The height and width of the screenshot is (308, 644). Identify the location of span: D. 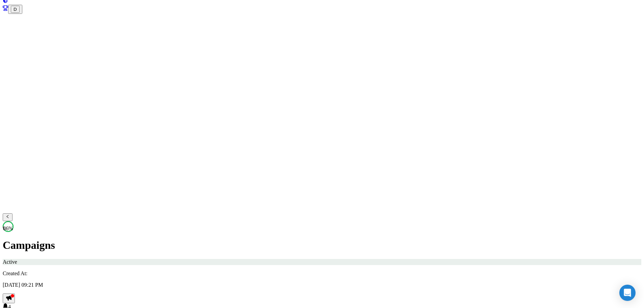
(15, 9).